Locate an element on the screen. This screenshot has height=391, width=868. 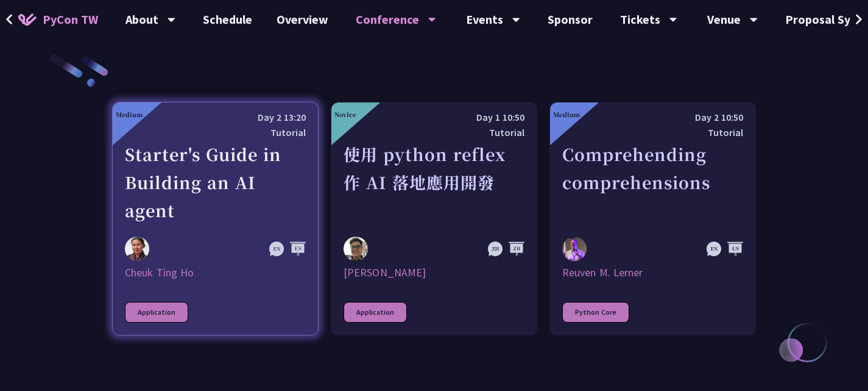
img: Home icon of PyCon TW 2025 is located at coordinates (27, 19).